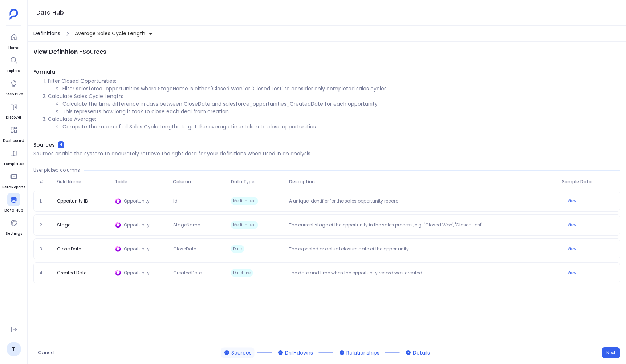  What do you see at coordinates (342, 89) in the screenshot?
I see `li: Filter salesforce_opportunities where StageName is either 'Closed Won' or 'Closed Lost' to consid...` at bounding box center [342, 89].